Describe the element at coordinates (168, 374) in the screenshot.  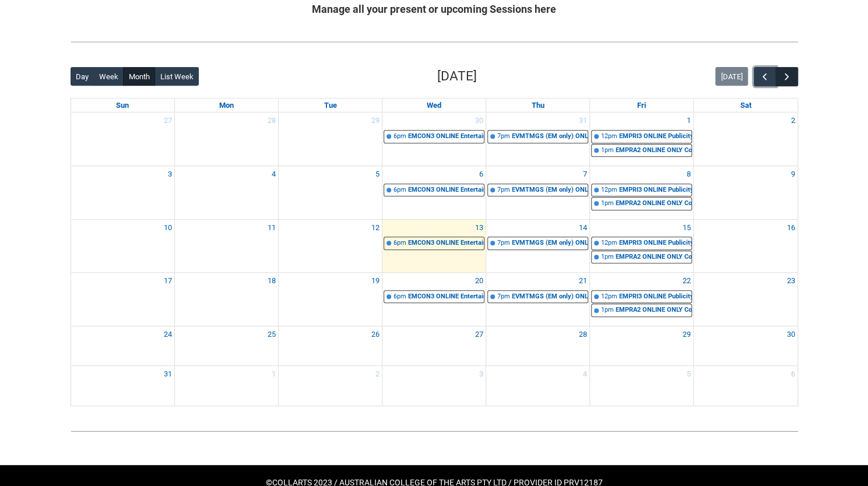
I see `a: Go to August 31, 2025` at that location.